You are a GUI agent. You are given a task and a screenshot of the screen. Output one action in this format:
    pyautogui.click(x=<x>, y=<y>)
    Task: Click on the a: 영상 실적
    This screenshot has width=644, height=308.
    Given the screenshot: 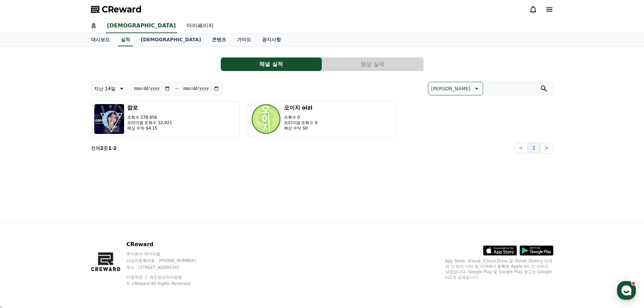 What is the action you would take?
    pyautogui.click(x=373, y=64)
    